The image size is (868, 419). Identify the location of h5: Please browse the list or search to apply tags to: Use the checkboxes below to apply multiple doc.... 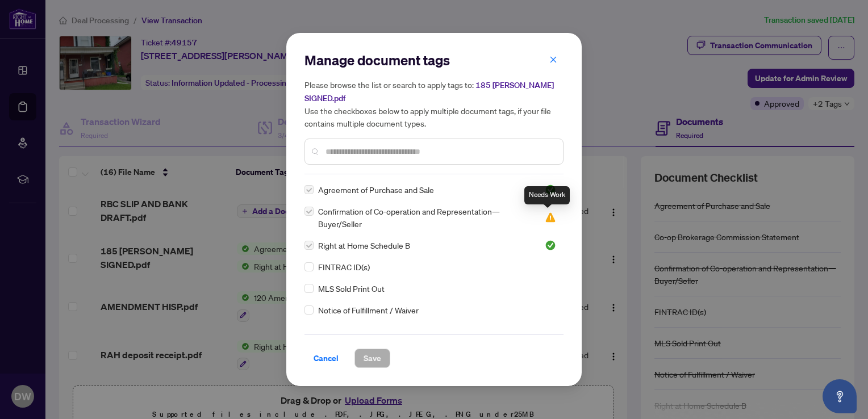
(434, 104).